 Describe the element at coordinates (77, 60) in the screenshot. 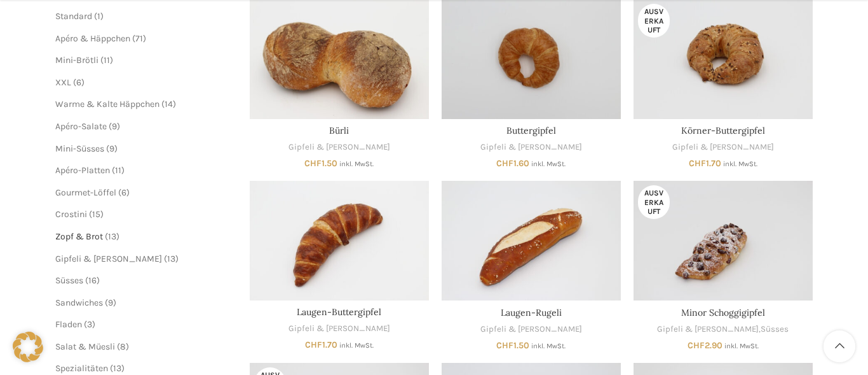

I see `a: Mini-Brötli` at that location.